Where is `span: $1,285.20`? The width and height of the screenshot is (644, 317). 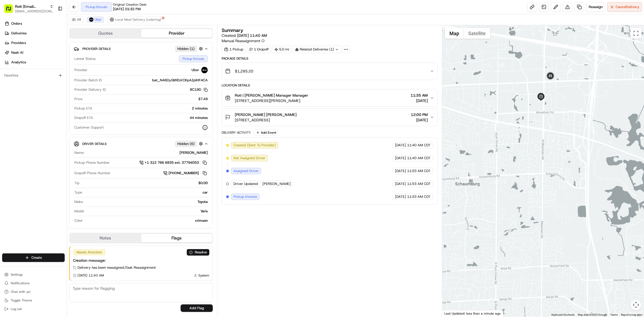 span: $1,285.20 is located at coordinates (244, 71).